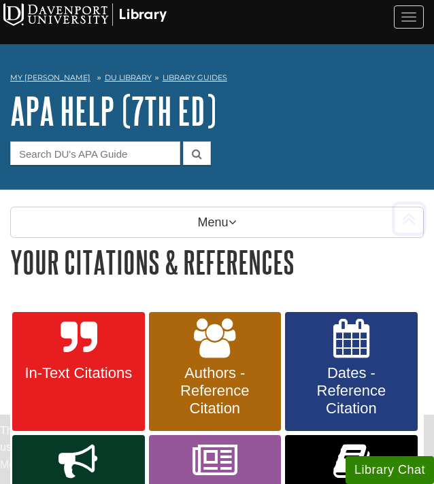  Describe the element at coordinates (78, 374) in the screenshot. I see `span: In-Text Citations` at that location.